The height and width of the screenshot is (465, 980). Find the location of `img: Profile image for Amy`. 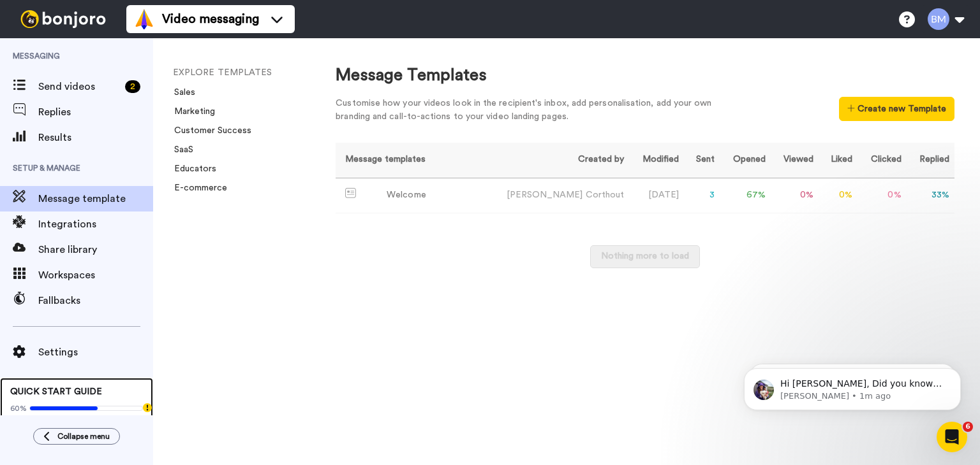

img: Profile image for Amy is located at coordinates (39, 48).